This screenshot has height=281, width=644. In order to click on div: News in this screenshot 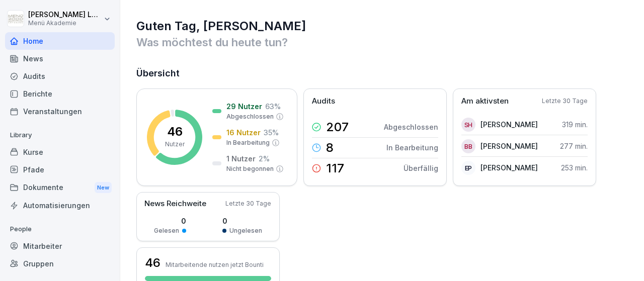, I will do `click(60, 58)`.